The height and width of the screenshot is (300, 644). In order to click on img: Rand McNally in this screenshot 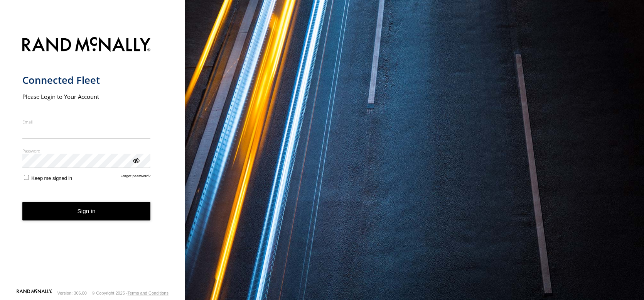, I will do `click(86, 45)`.